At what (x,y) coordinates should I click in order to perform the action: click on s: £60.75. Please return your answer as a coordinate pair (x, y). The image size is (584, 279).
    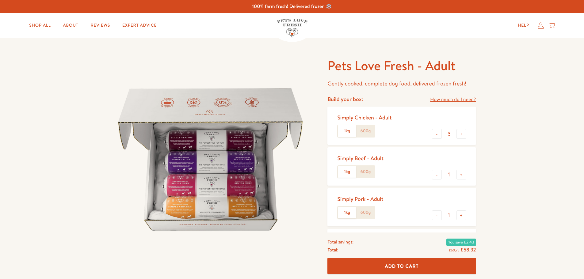
    Looking at the image, I should click on (454, 251).